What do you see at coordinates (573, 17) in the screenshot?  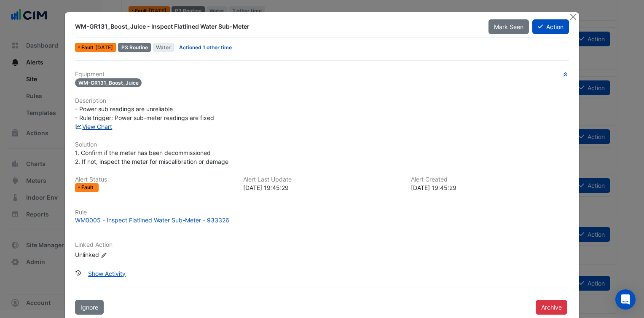 I see `button: Close` at bounding box center [573, 17].